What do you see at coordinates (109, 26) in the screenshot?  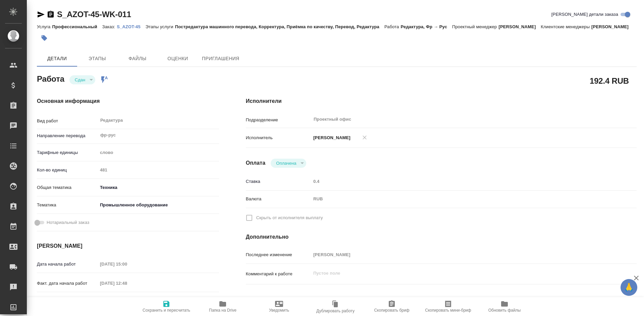 I see `p: Заказ:` at bounding box center [109, 26].